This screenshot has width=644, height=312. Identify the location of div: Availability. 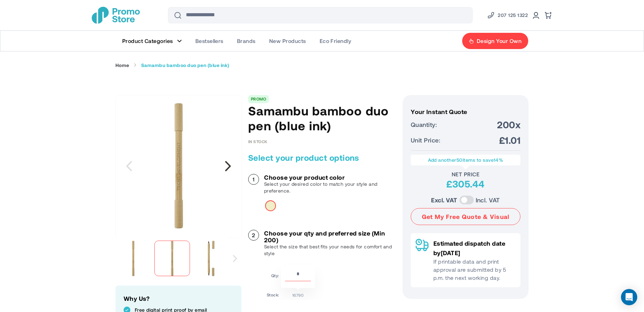
(258, 142).